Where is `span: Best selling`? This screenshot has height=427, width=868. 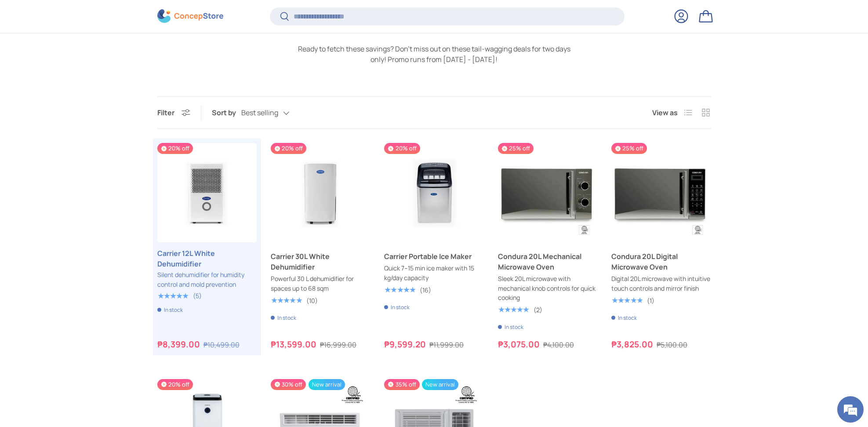 span: Best selling is located at coordinates (260, 113).